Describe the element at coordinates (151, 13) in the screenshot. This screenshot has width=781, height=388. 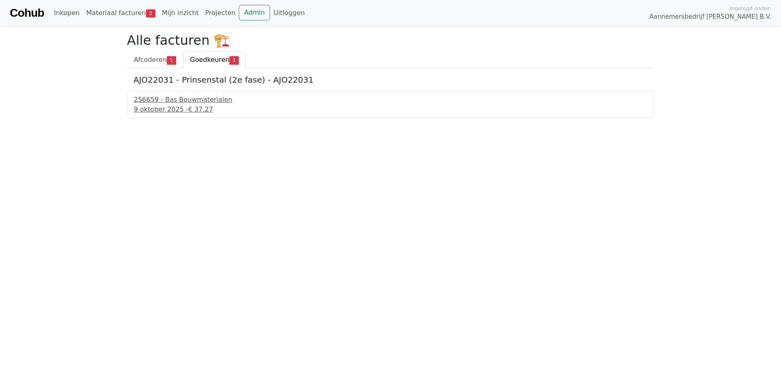
I see `span: 2` at that location.